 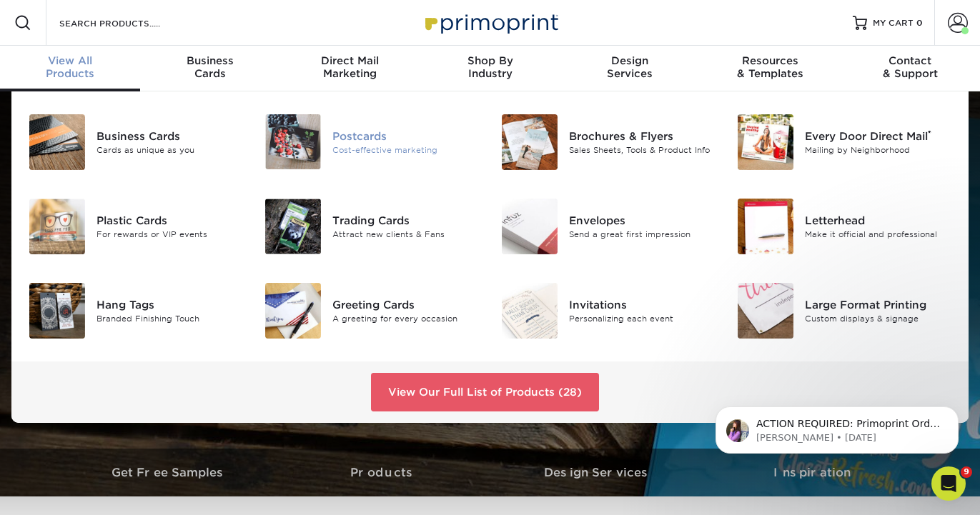 What do you see at coordinates (57, 227) in the screenshot?
I see `img: Plastic Cards` at bounding box center [57, 227].